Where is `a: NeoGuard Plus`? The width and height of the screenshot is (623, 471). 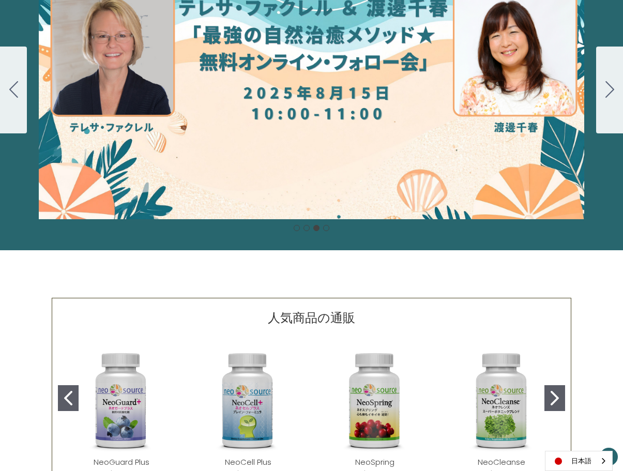 a: NeoGuard Plus is located at coordinates (121, 462).